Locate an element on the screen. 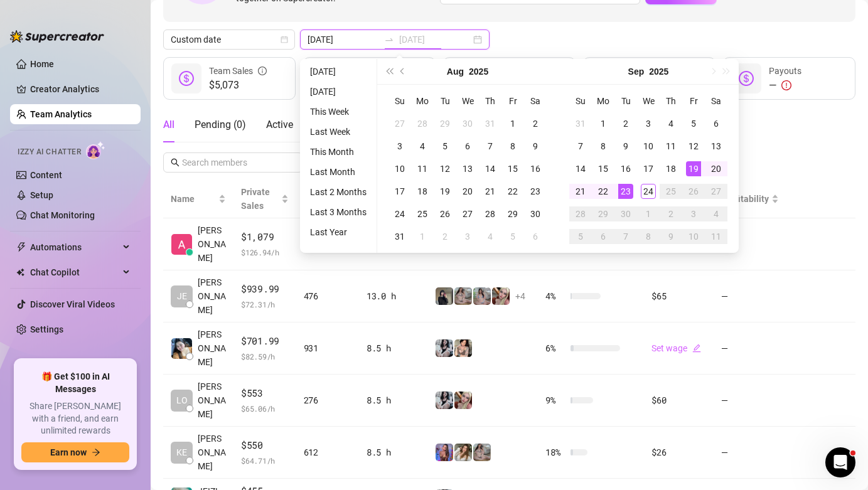  div: 12 is located at coordinates (693, 146).